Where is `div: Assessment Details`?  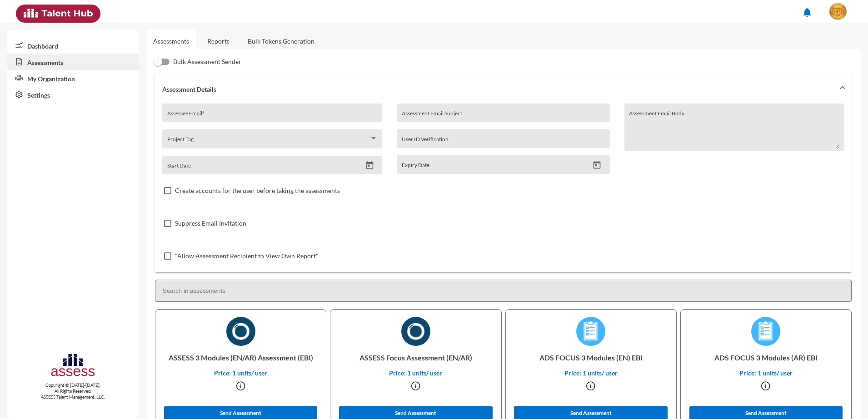 div: Assessment Details is located at coordinates (503, 188).